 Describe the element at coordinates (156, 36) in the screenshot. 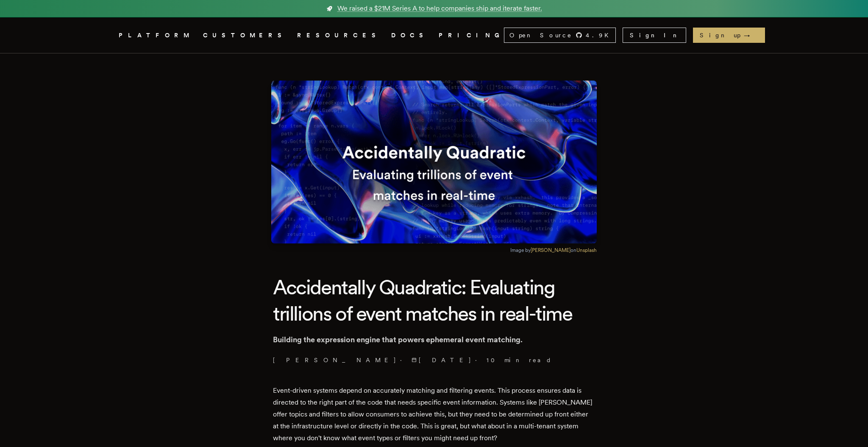

I see `span: PLATFORM` at that location.